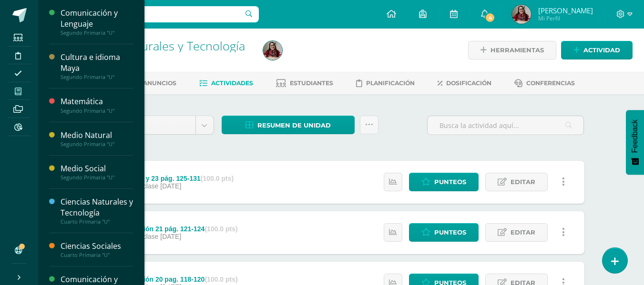 This screenshot has height=285, width=644. Describe the element at coordinates (464, 84) in the screenshot. I see `a: Dosificación` at that location.